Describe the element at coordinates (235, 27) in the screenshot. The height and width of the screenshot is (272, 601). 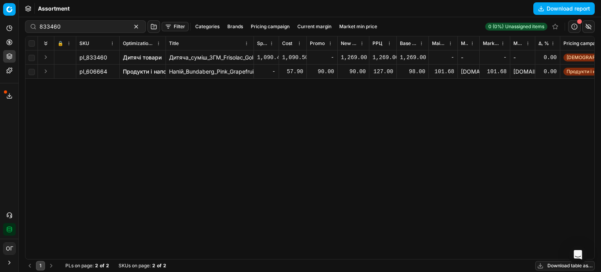
I see `button: Brands` at that location.